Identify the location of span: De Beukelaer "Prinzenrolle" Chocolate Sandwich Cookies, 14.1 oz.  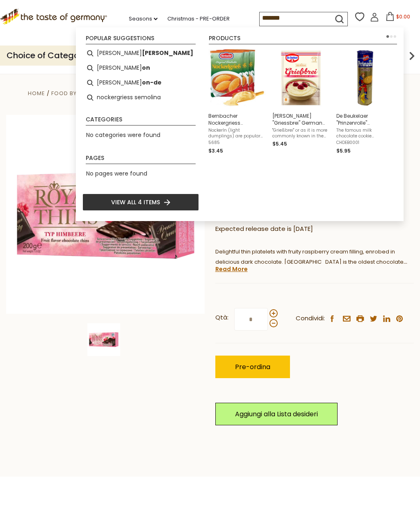
(365, 119).